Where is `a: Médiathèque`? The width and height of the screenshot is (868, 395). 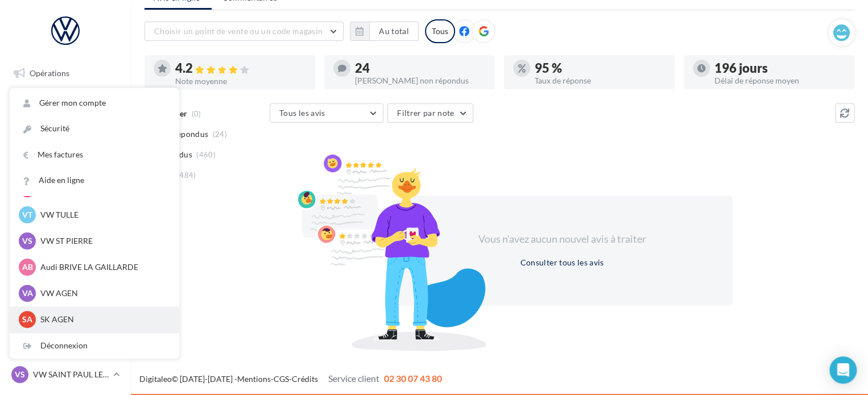 a: Médiathèque is located at coordinates (65, 215).